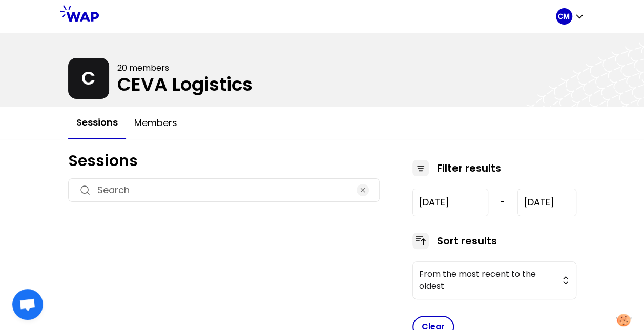 The image size is (644, 330). What do you see at coordinates (466, 241) in the screenshot?
I see `h3: Sort results` at bounding box center [466, 241].